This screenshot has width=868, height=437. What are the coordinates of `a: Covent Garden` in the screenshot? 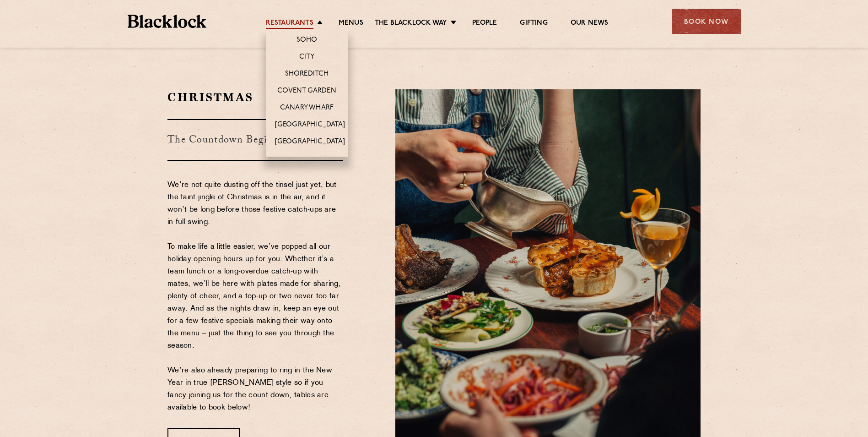 It's located at (307, 91).